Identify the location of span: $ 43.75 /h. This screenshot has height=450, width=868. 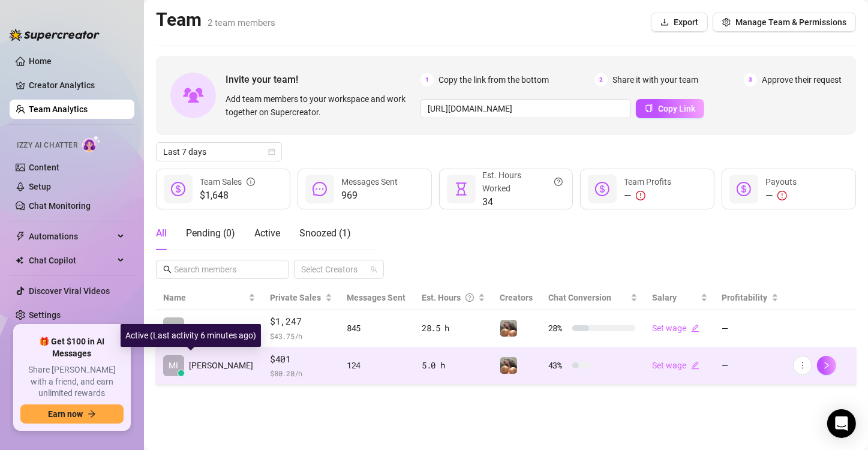
(301, 336).